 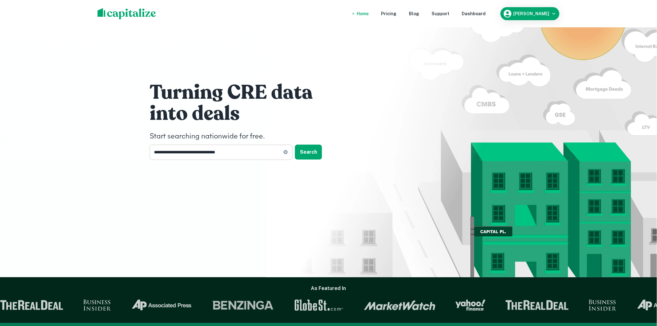 What do you see at coordinates (317, 305) in the screenshot?
I see `img: GlobeSt` at bounding box center [317, 305].